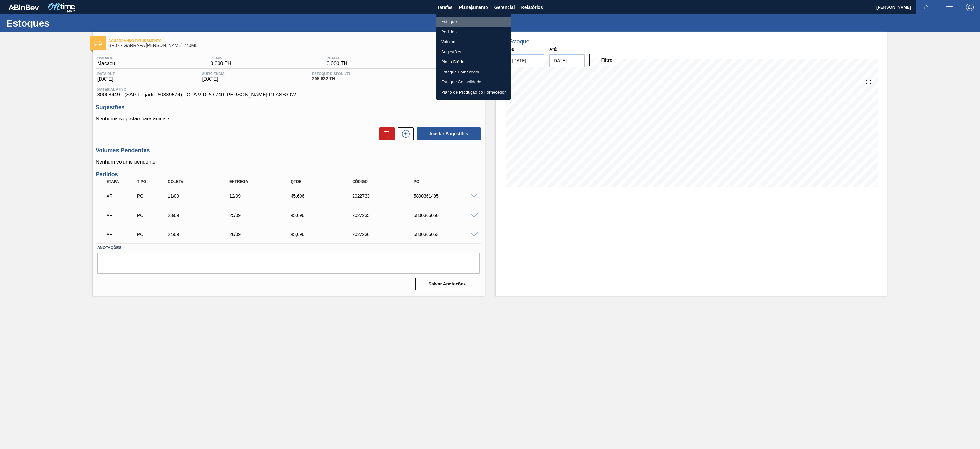  Describe the element at coordinates (473, 92) in the screenshot. I see `a: Plano de Produção do Fornecedor` at that location.